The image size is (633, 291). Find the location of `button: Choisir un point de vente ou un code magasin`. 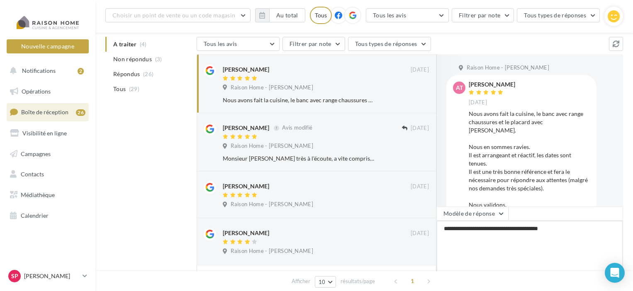

button: Choisir un point de vente ou un code magasin is located at coordinates (178, 15).